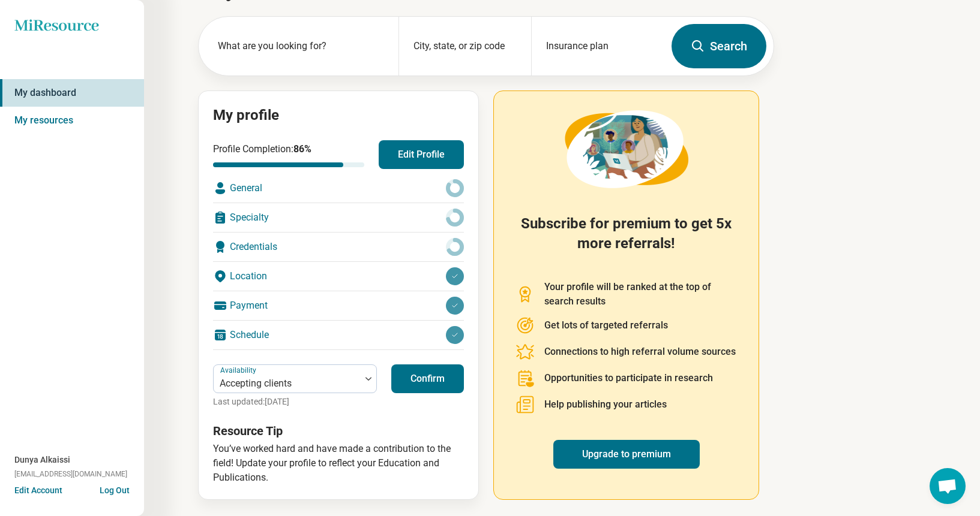  Describe the element at coordinates (338, 189) in the screenshot. I see `div: General` at that location.